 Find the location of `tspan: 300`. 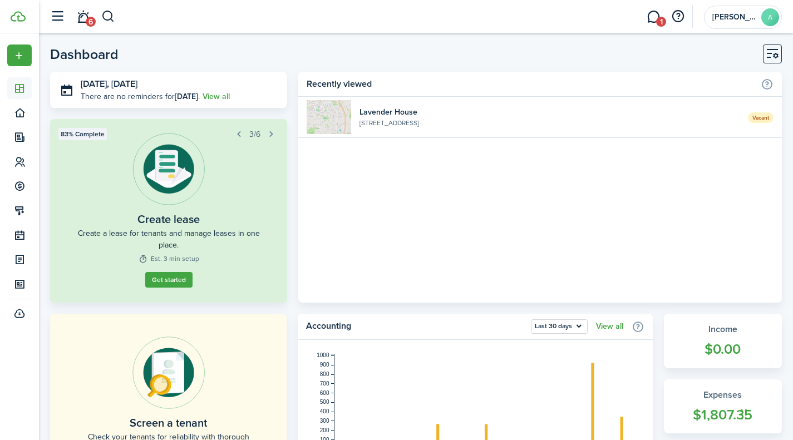

tspan: 300 is located at coordinates (325, 421).